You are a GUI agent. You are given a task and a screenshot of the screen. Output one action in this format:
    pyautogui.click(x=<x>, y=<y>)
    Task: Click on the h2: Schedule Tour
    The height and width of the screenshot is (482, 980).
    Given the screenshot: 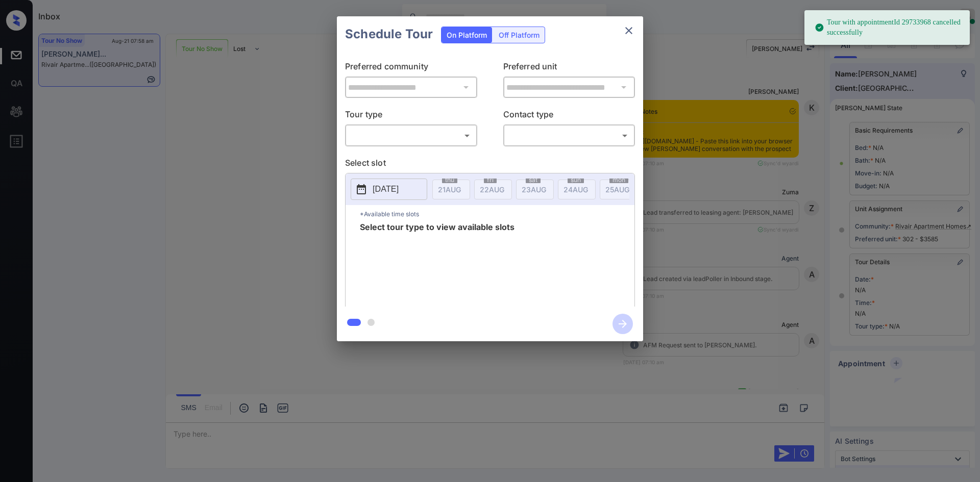 What is the action you would take?
    pyautogui.click(x=389, y=35)
    